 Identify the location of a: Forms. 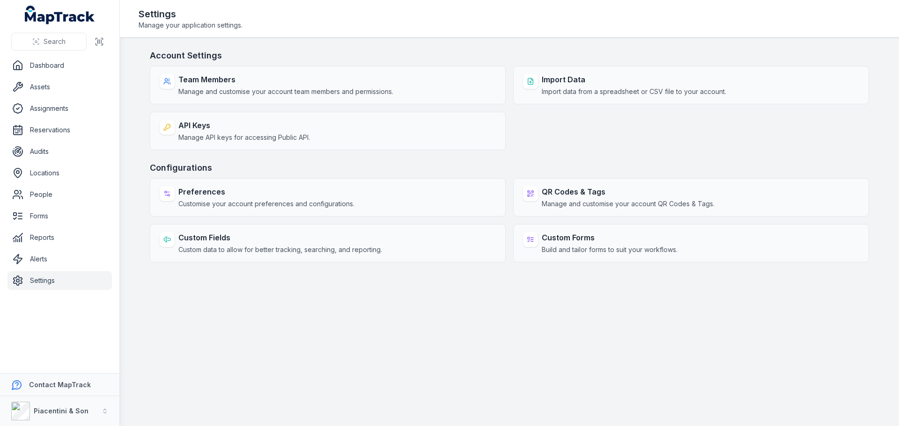
(59, 216).